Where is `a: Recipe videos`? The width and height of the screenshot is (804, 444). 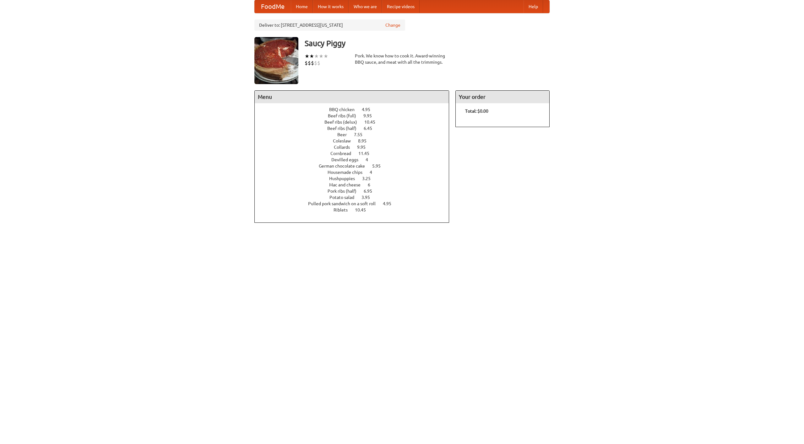
a: Recipe videos is located at coordinates (401, 7).